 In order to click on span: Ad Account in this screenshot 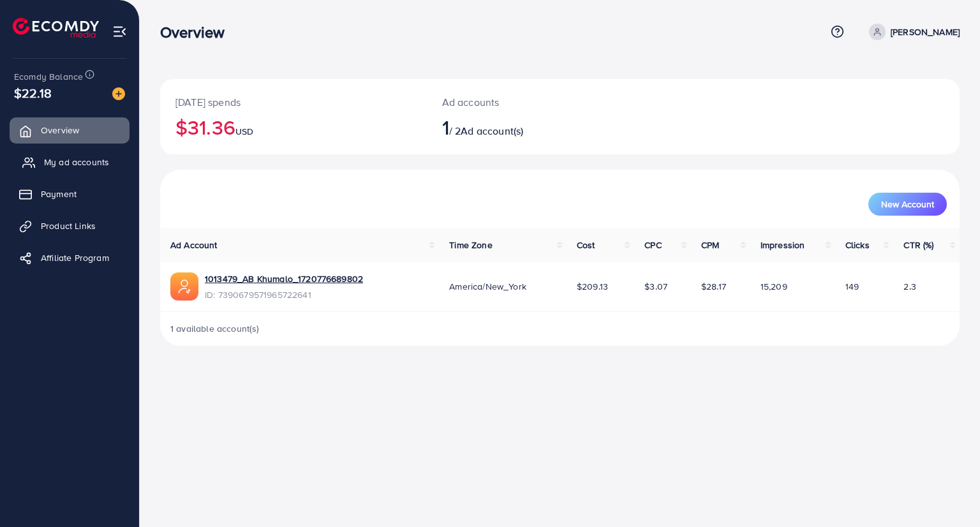, I will do `click(194, 245)`.